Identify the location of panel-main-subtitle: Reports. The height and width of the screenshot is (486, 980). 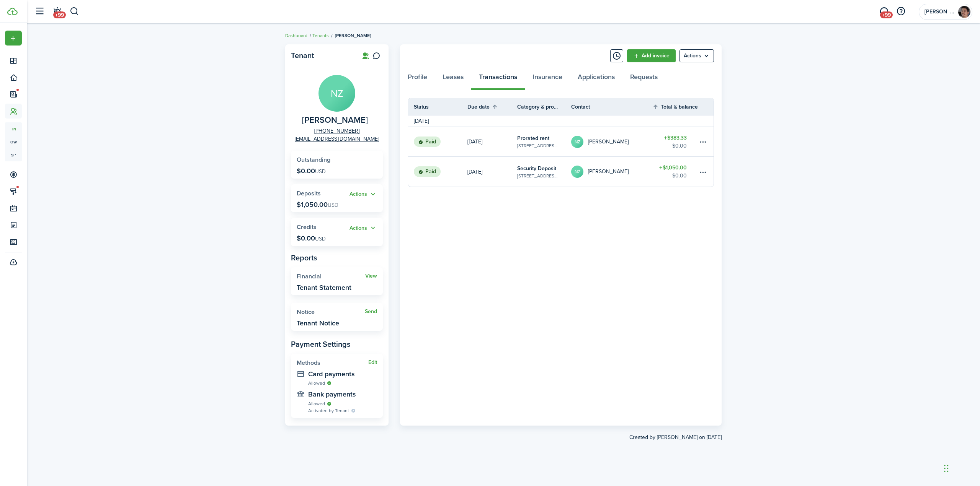
(337, 258).